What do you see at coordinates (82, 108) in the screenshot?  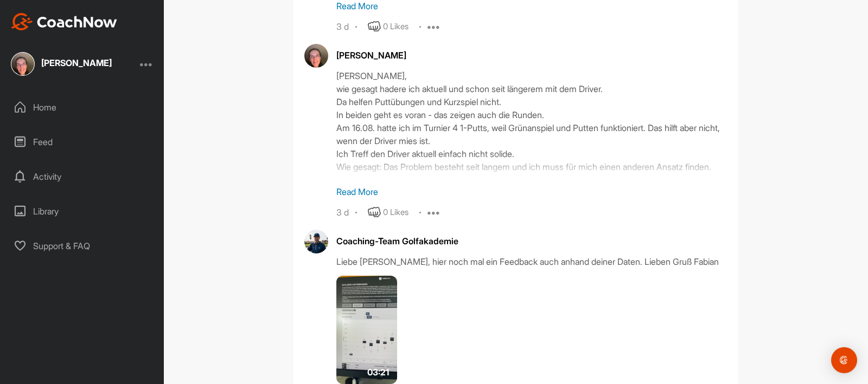 I see `div: Home` at bounding box center [82, 108].